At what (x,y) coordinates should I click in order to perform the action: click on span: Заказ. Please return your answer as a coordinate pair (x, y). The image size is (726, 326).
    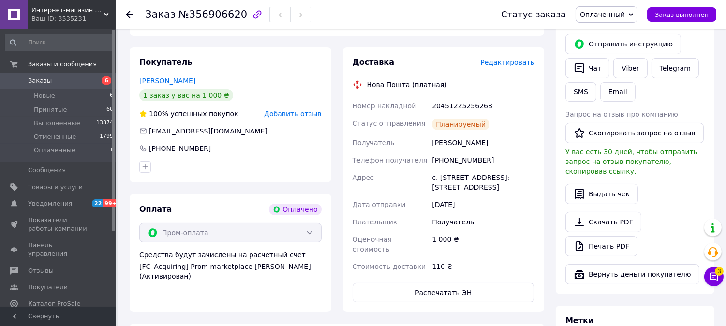
    Looking at the image, I should click on (160, 15).